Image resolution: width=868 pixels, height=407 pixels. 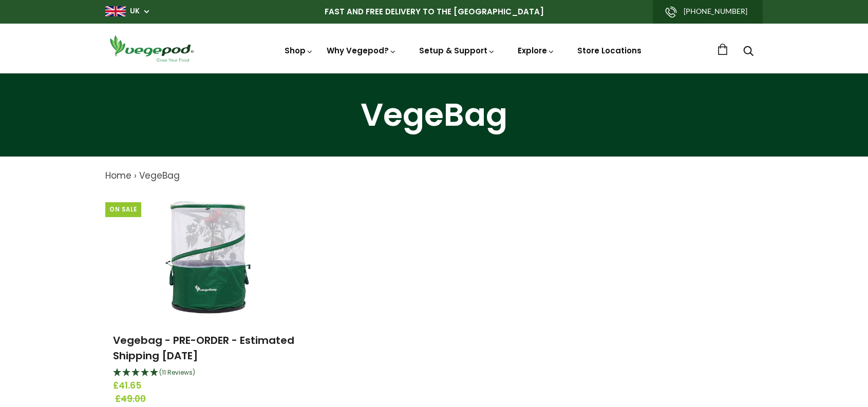 What do you see at coordinates (434, 176) in the screenshot?
I see `nav: breadcrumbs` at bounding box center [434, 176].